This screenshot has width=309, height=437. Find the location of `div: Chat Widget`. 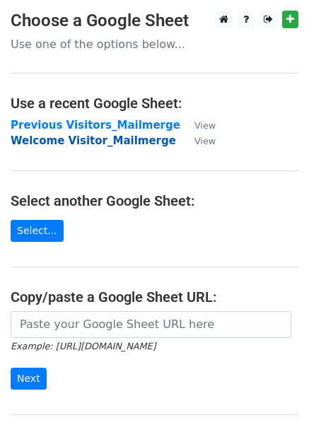

div: Chat Widget is located at coordinates (274, 403).